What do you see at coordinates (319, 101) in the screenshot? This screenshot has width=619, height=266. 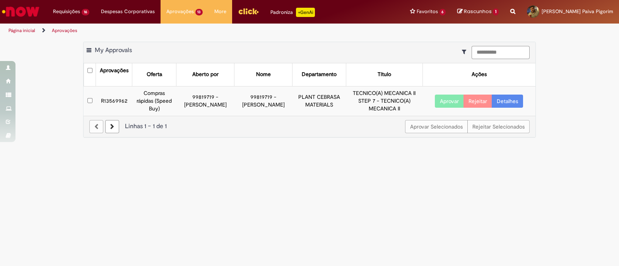 I see `td: PLANT CEBRASA MATERIALS` at bounding box center [319, 101].